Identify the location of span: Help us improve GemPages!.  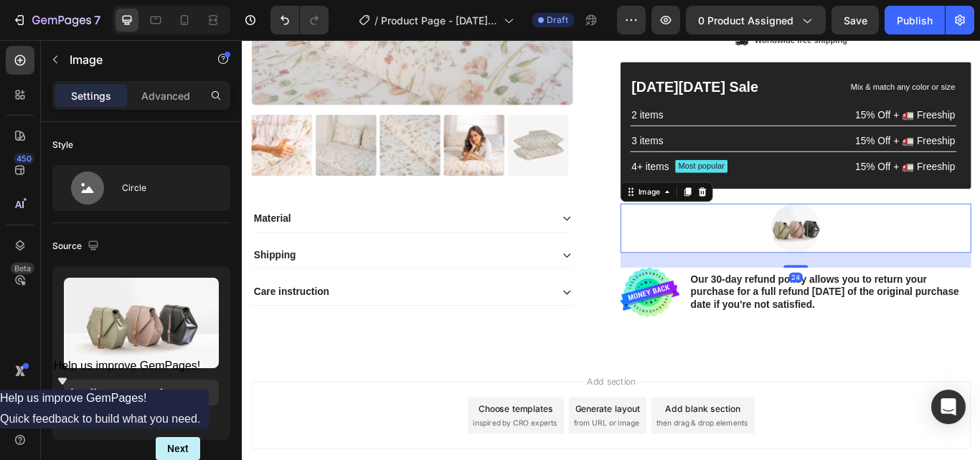
(127, 365).